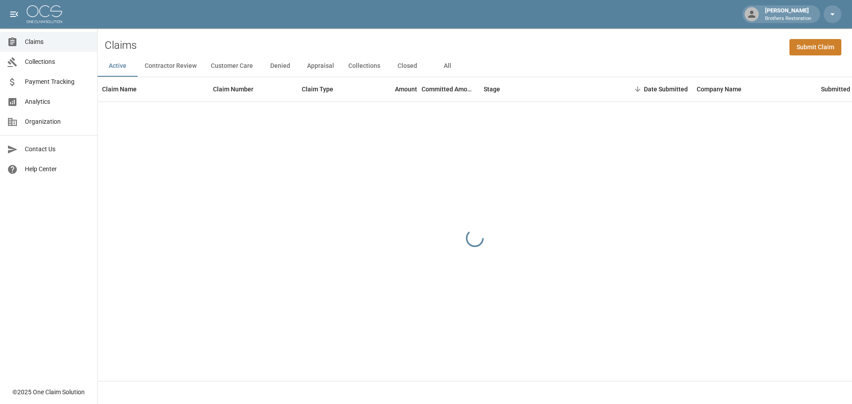 This screenshot has height=404, width=852. What do you see at coordinates (44, 14) in the screenshot?
I see `img: ocs-logo-white-transparent.png` at bounding box center [44, 14].